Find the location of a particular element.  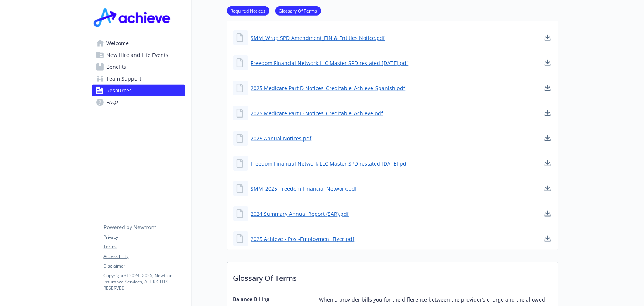

p: Balance Billing is located at coordinates (270, 299).